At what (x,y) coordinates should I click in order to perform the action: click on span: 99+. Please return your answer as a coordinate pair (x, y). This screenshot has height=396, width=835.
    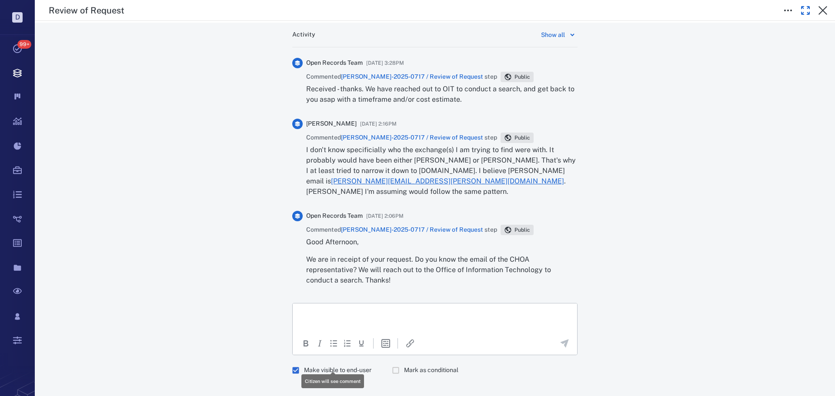
    Looking at the image, I should click on (24, 44).